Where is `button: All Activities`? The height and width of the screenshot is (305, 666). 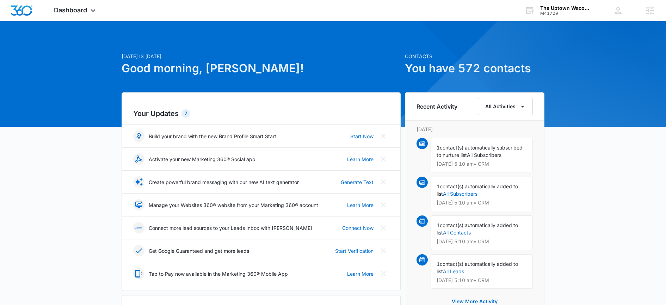 button: All Activities is located at coordinates (505, 106).